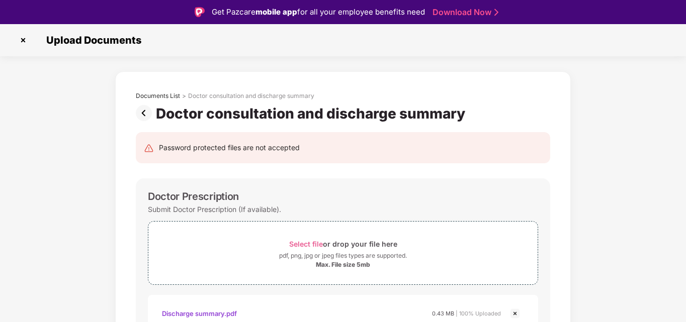  What do you see at coordinates (229, 148) in the screenshot?
I see `div: Password protected files are not accepted` at bounding box center [229, 148].